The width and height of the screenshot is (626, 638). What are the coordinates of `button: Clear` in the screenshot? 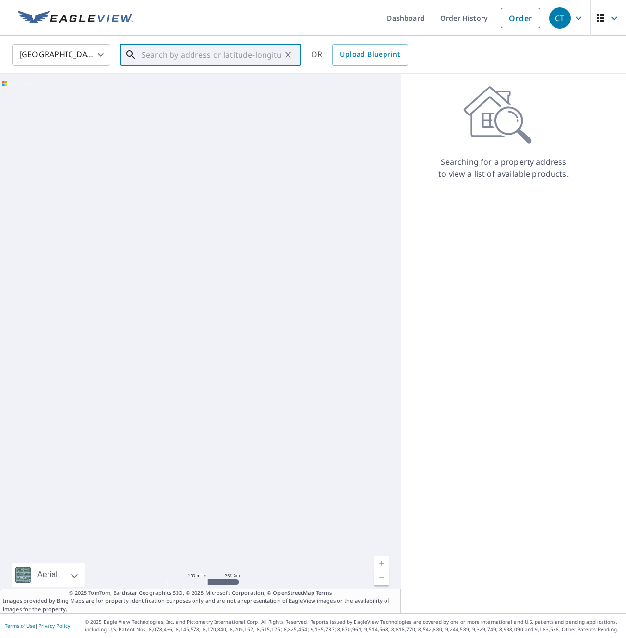 It's located at (288, 55).